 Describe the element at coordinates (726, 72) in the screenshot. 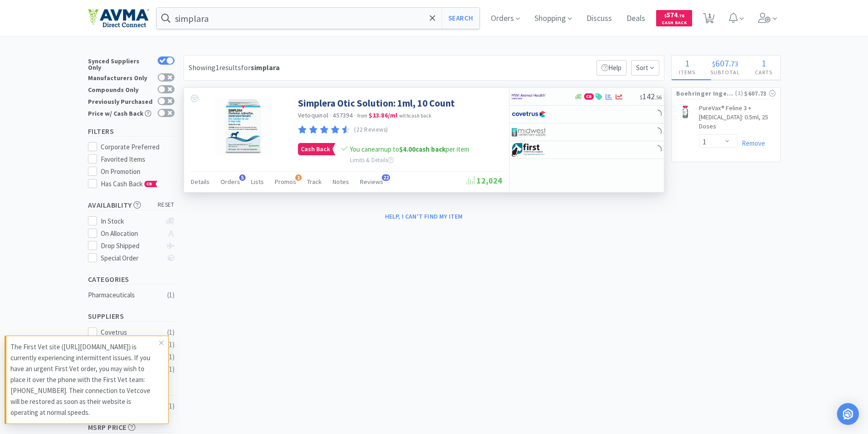

I see `h4: Subtotal` at that location.